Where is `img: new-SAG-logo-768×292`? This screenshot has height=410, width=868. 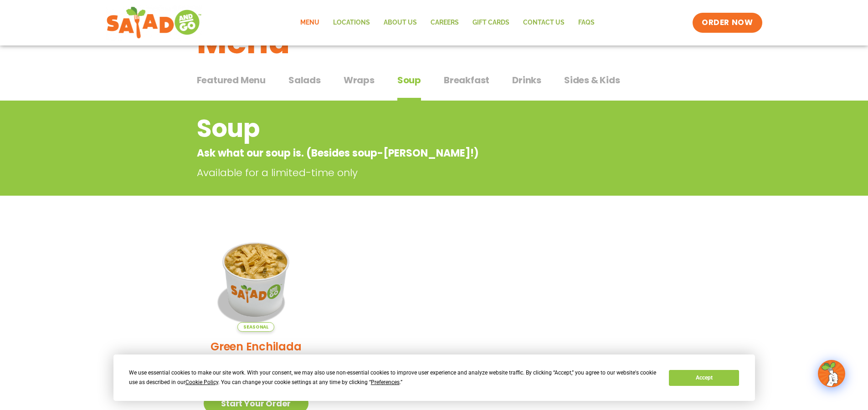
img: new-SAG-logo-768×292 is located at coordinates (154, 23).